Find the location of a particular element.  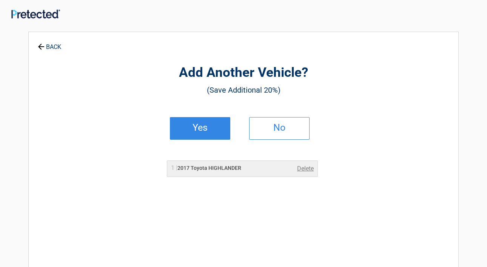

h2: Add Another Vehicle? is located at coordinates (243, 73).